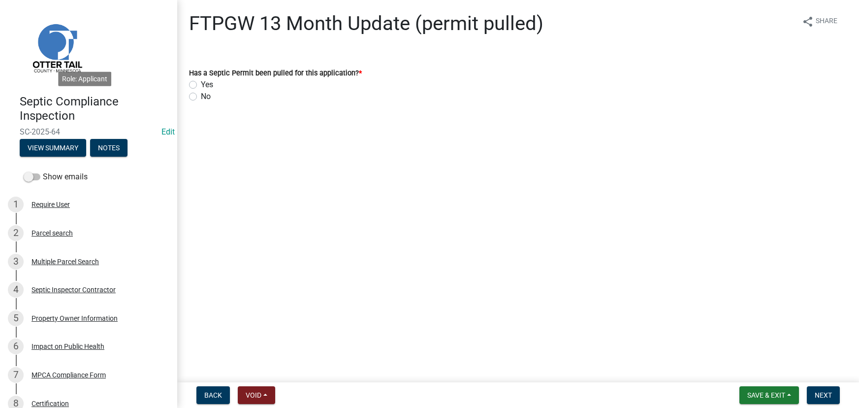 This screenshot has width=859, height=408. What do you see at coordinates (207, 85) in the screenshot?
I see `label: Yes` at bounding box center [207, 85].